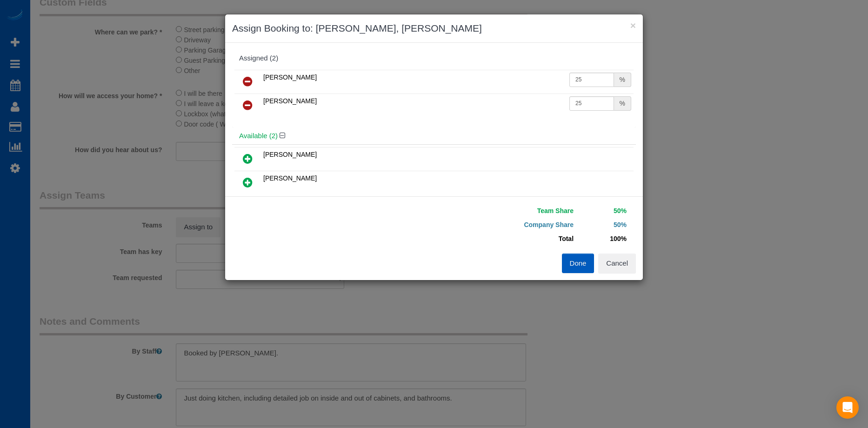 Image resolution: width=868 pixels, height=428 pixels. What do you see at coordinates (603, 238) in the screenshot?
I see `td: 100%` at bounding box center [603, 238].